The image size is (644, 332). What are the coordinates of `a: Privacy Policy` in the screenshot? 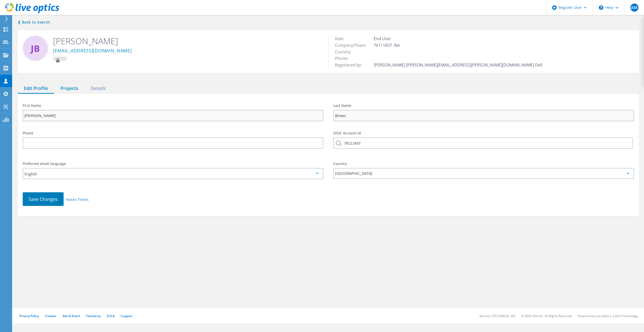 It's located at (29, 316).